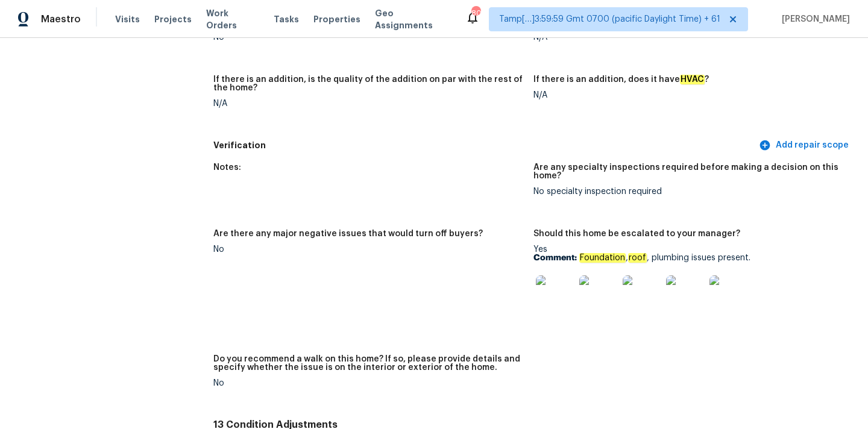 The width and height of the screenshot is (868, 429). Describe the element at coordinates (638, 258) in the screenshot. I see `em: roof` at that location.